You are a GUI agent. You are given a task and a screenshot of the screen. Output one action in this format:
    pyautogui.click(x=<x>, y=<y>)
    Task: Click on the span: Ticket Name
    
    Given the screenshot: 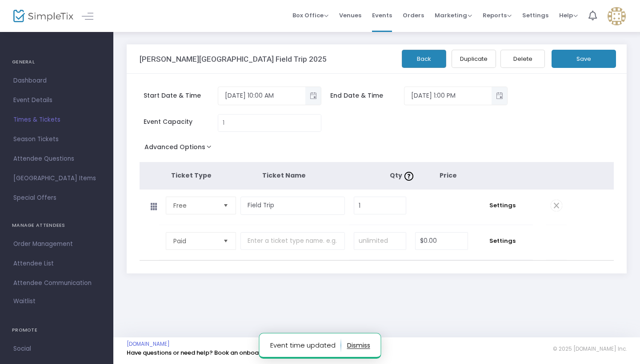 What is the action you would take?
    pyautogui.click(x=284, y=175)
    